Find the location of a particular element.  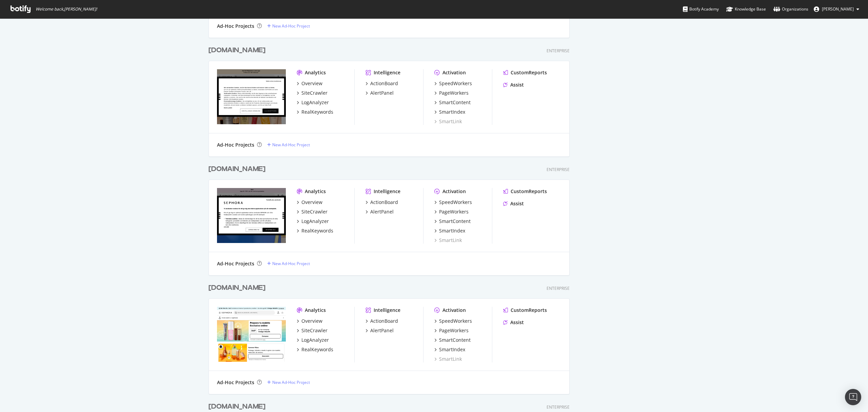

div: Organizations is located at coordinates (790, 9).